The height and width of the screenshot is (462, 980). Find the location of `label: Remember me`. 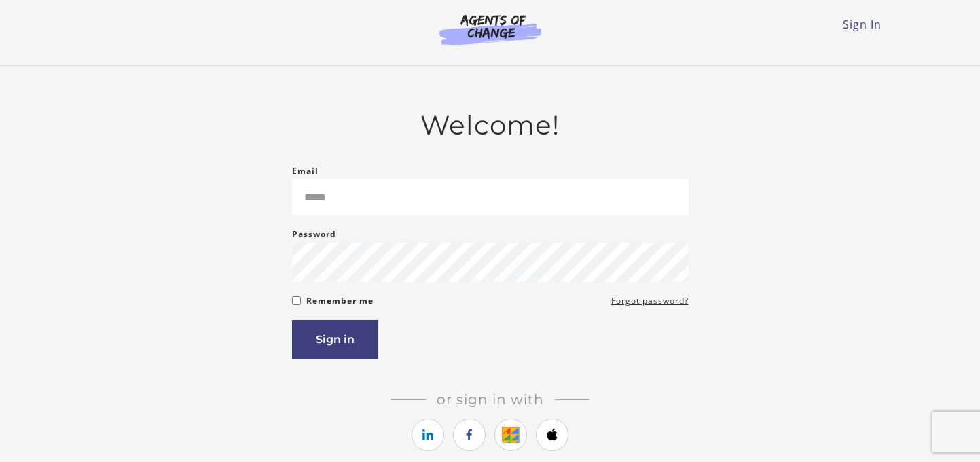

label: Remember me is located at coordinates (339, 301).